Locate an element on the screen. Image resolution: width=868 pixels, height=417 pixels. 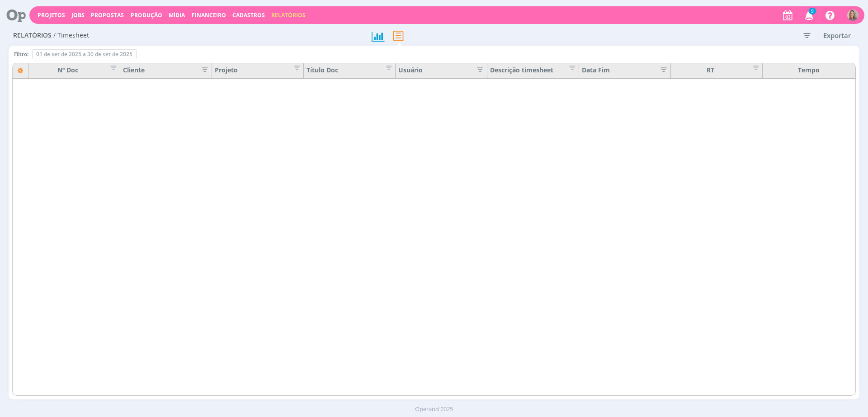
span: 9 is located at coordinates (812, 11).